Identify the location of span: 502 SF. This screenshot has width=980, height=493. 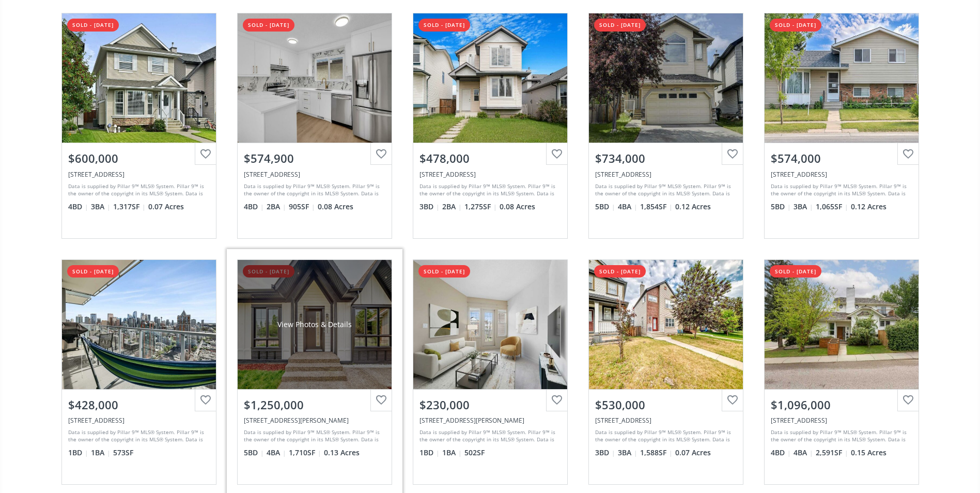
(474, 453).